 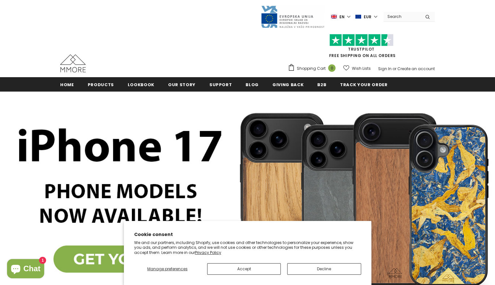 What do you see at coordinates (361, 47) in the screenshot?
I see `span: FREE SHIPPING ON ALL ORDERS` at bounding box center [361, 47].